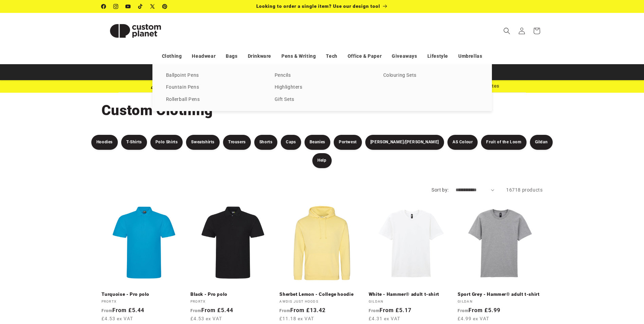 The height and width of the screenshot is (324, 644). Describe the element at coordinates (266, 142) in the screenshot. I see `a: Shorts` at that location.